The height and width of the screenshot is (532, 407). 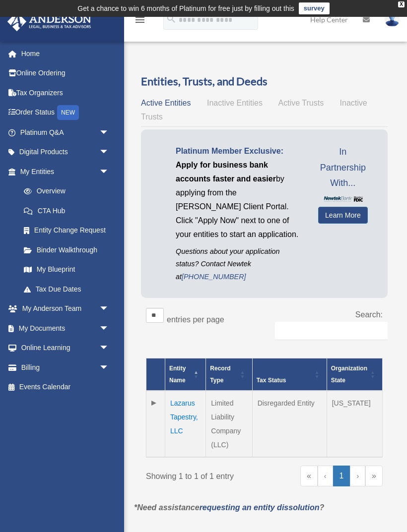 What do you see at coordinates (68, 113) in the screenshot?
I see `div: NEW` at bounding box center [68, 113].